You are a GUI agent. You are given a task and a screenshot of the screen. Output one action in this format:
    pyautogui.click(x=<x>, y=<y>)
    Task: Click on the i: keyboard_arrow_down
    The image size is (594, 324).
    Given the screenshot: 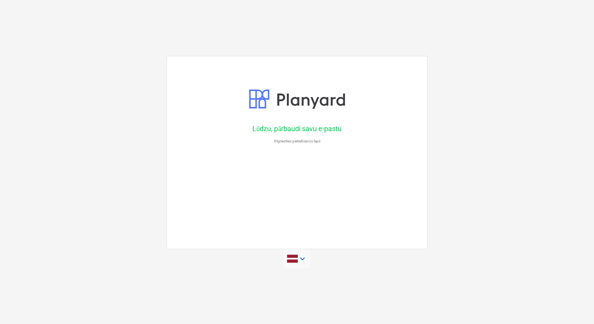 What is the action you would take?
    pyautogui.click(x=302, y=259)
    